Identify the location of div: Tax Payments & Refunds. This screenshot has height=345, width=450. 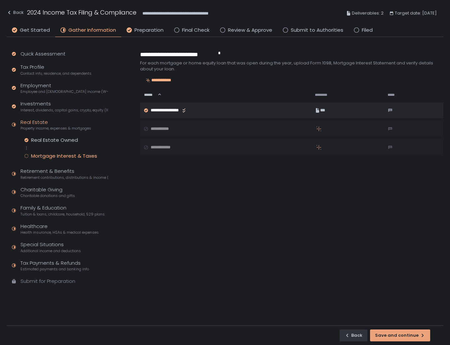
(55, 266).